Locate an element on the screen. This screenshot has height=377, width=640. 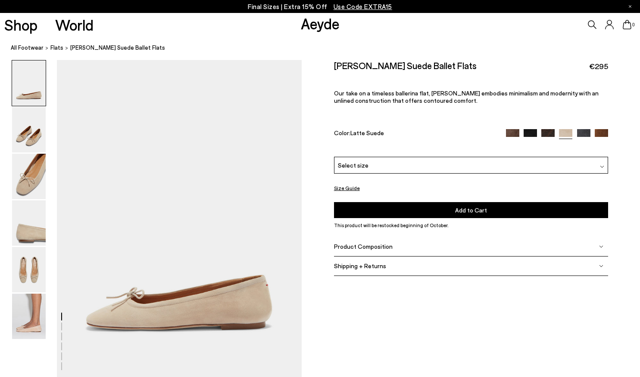
img: Delfina Suede Ballet Flats - Image 2 is located at coordinates (29, 129).